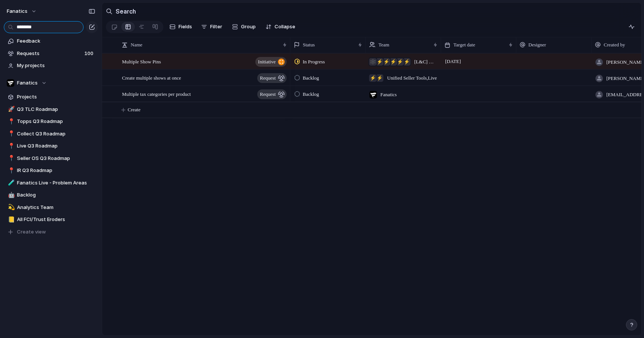 Image resolution: width=644 pixels, height=338 pixels. Describe the element at coordinates (212, 27) in the screenshot. I see `button: Filter` at that location.